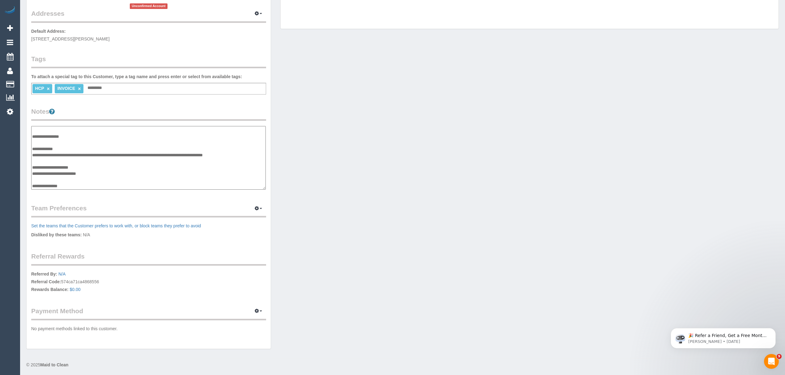 The width and height of the screenshot is (785, 375). Describe the element at coordinates (116, 226) in the screenshot. I see `a: Set the teams that the Customer prefers to work with, or block teams they prefer to avoid` at that location.